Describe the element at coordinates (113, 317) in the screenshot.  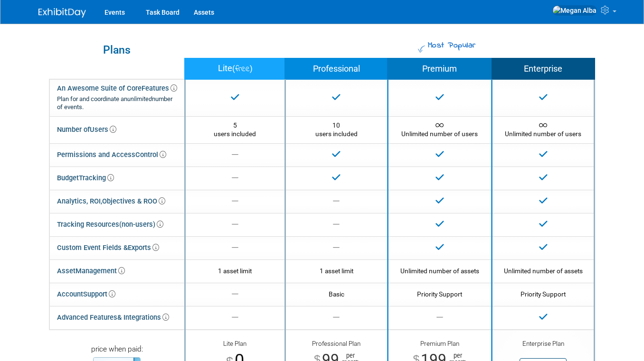
I see `div: Advanced Features` at that location.